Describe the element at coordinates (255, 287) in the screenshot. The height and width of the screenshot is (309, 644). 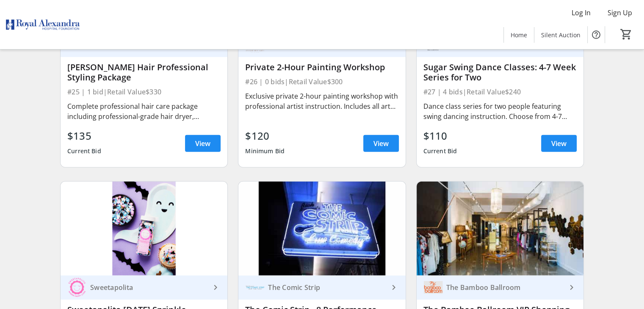
I see `img: The Comic Strip` at that location.